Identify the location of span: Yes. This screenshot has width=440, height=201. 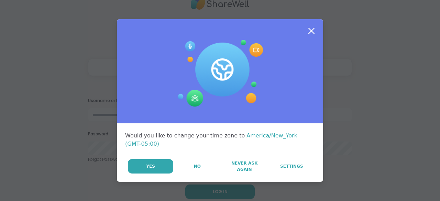
(151, 166).